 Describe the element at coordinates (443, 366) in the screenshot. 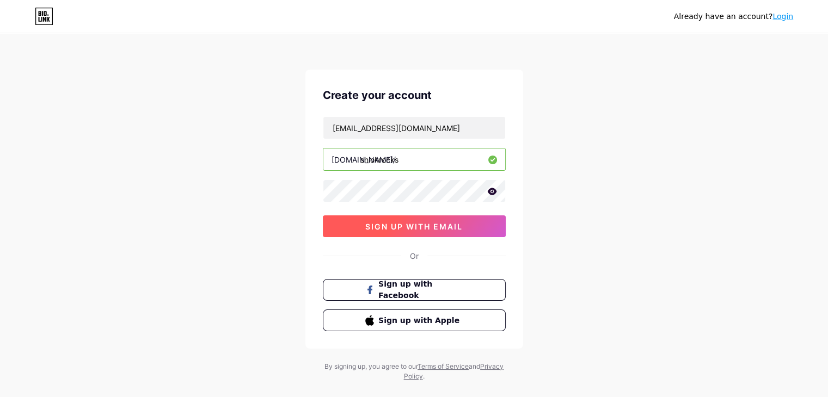

I see `a: Terms of Service` at that location.